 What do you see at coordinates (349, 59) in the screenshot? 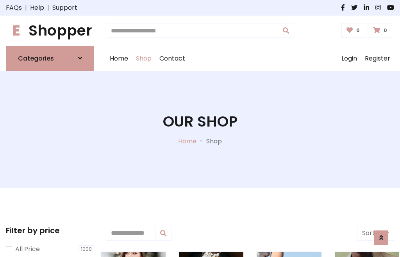
I see `a: Login` at bounding box center [349, 59].